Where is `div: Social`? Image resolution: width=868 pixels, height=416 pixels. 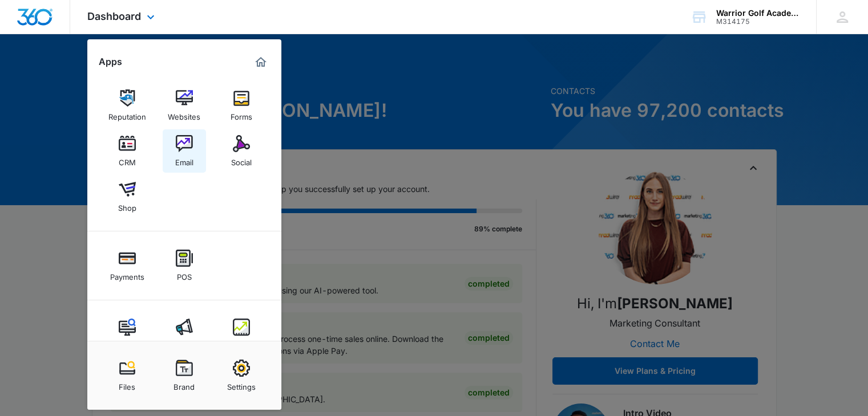 div: Social is located at coordinates (241, 160).